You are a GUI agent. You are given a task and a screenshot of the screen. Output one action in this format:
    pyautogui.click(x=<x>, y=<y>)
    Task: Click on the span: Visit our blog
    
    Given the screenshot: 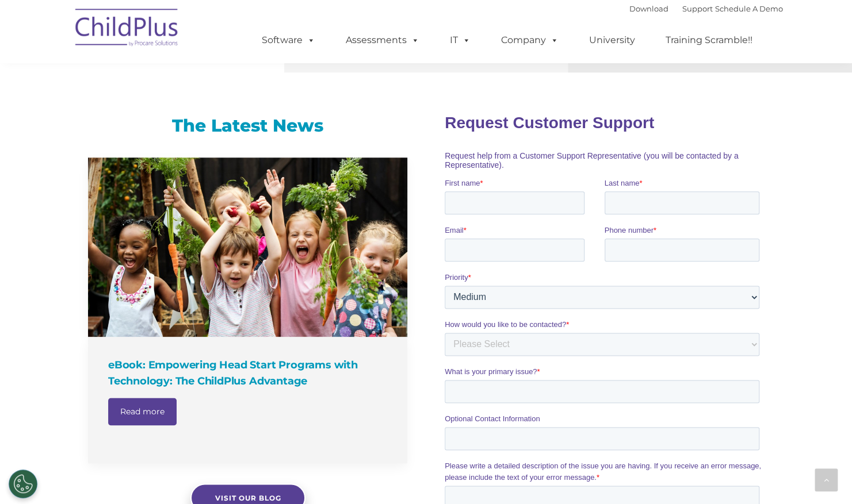 What is the action you would take?
    pyautogui.click(x=248, y=498)
    